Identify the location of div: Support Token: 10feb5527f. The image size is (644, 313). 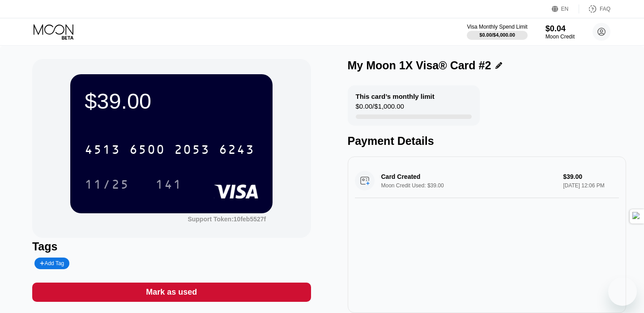
(227, 219).